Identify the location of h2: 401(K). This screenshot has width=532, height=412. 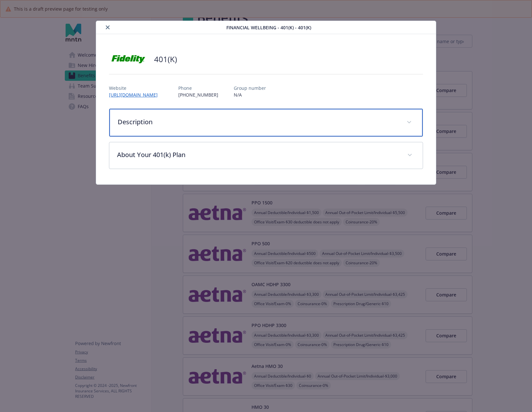
(165, 59).